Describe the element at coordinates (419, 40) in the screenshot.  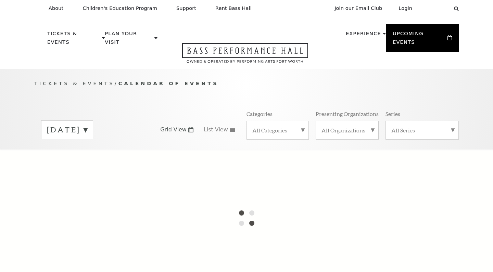
I see `p: Upcoming Events` at that location.